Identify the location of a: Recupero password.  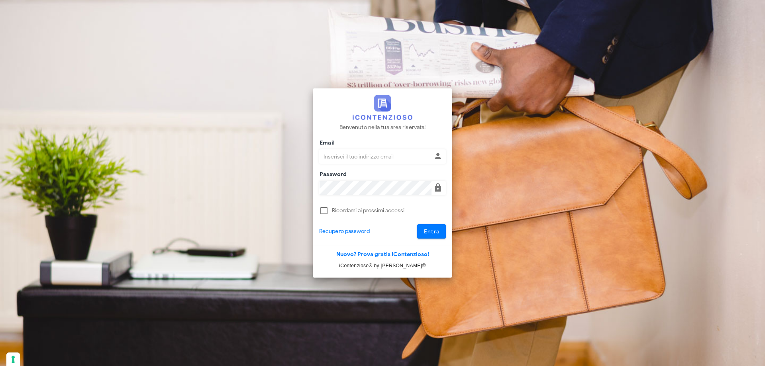
(344, 231).